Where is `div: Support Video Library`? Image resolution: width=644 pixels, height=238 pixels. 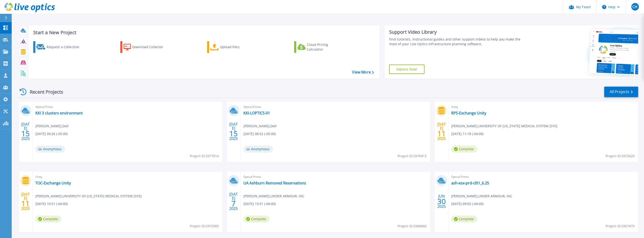
div: Support Video Library is located at coordinates (455, 32).